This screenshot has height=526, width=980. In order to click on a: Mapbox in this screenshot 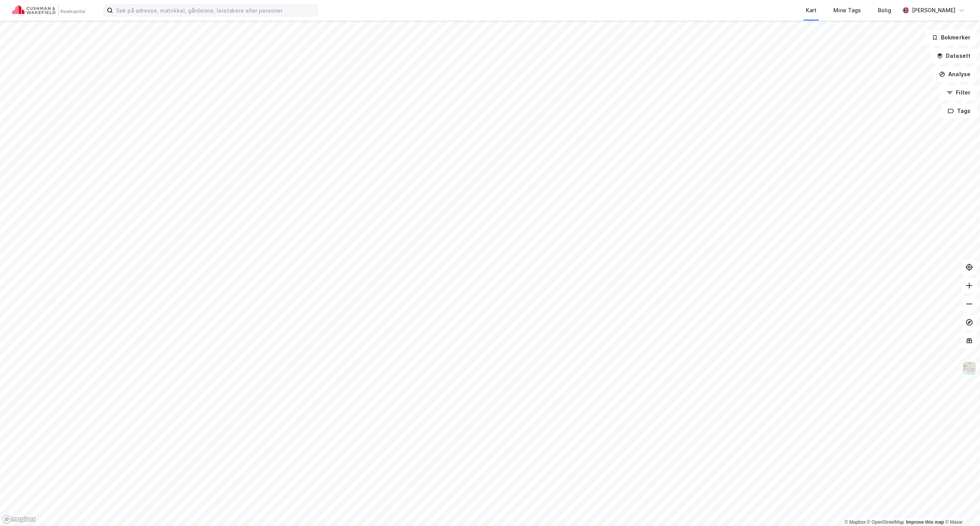, I will do `click(855, 521)`.